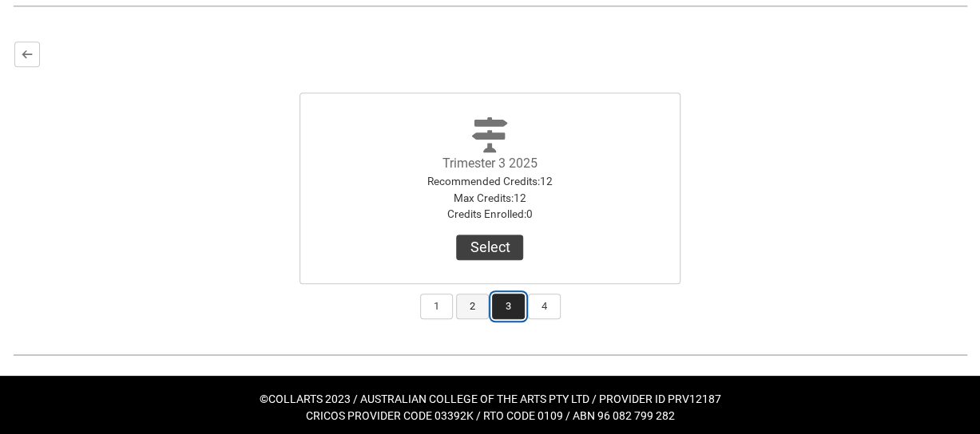  Describe the element at coordinates (544, 307) in the screenshot. I see `button: 4` at that location.